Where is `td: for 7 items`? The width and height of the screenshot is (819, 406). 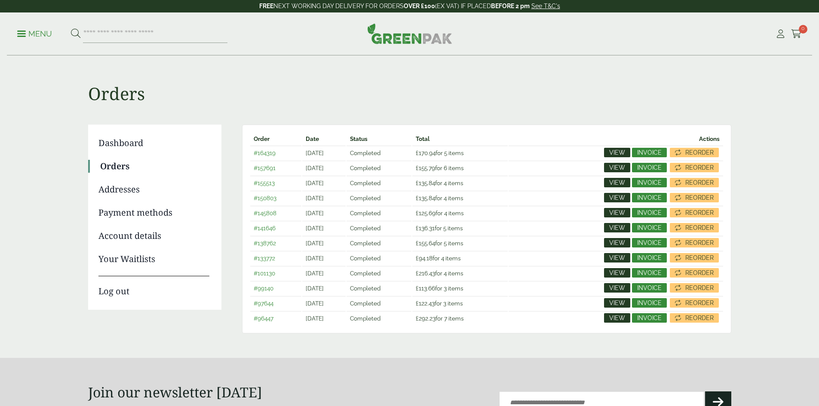 td: for 7 items is located at coordinates (460, 318).